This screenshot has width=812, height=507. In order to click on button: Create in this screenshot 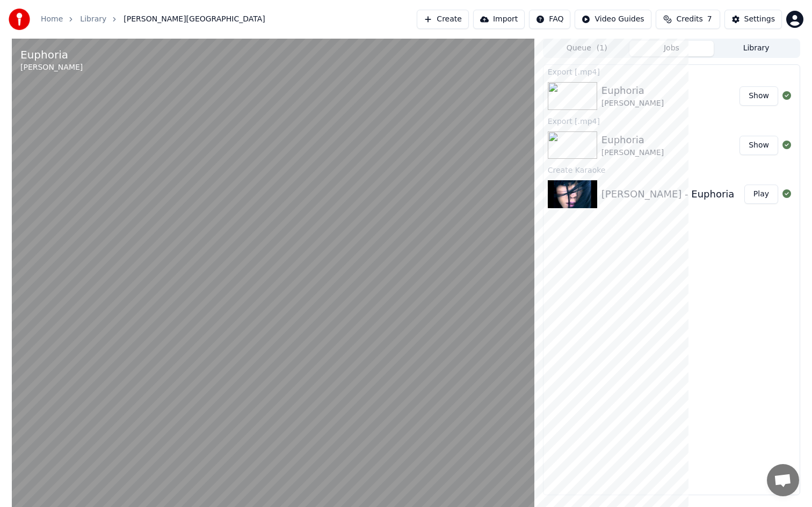, I will do `click(443, 19)`.